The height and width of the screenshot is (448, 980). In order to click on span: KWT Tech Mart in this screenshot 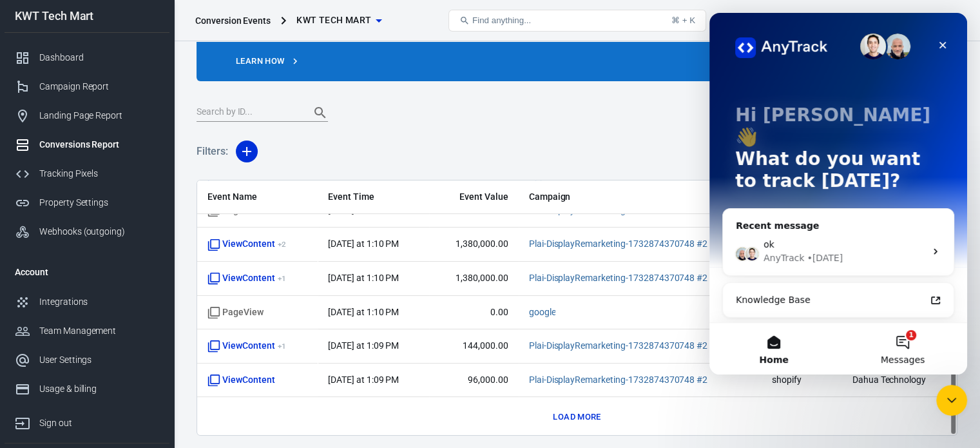, I will do `click(334, 20)`.